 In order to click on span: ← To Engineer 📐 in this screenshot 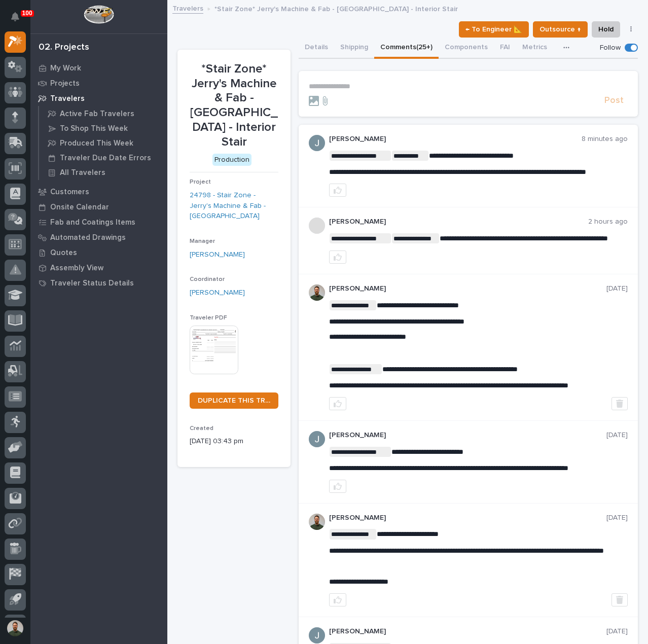, I will do `click(494, 30)`.